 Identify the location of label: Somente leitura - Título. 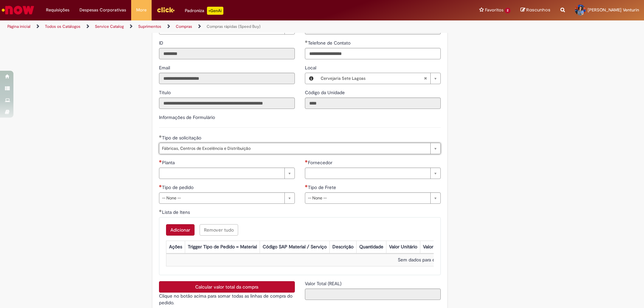
(165, 92).